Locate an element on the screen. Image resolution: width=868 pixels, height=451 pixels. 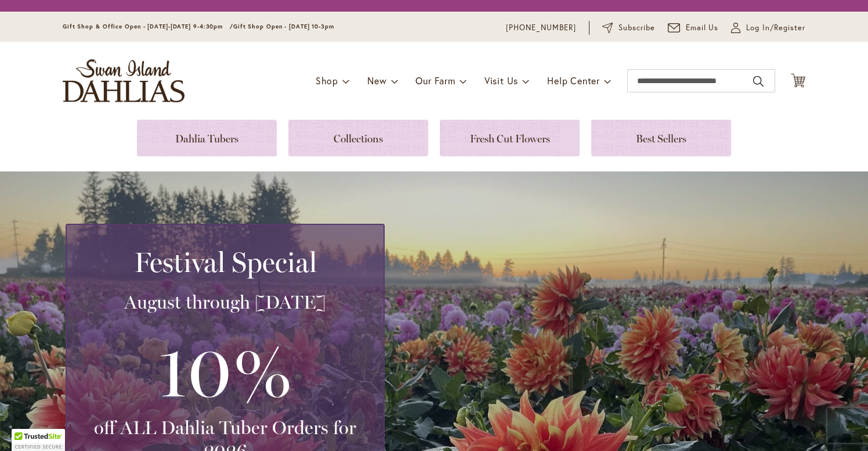
span: Help Center is located at coordinates (573, 80).